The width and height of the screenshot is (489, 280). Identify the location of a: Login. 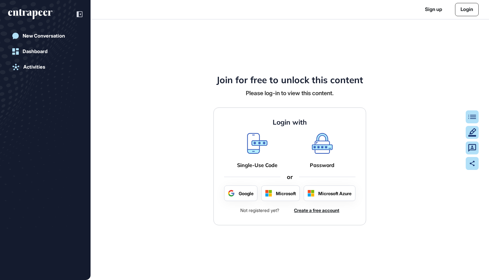
(467, 9).